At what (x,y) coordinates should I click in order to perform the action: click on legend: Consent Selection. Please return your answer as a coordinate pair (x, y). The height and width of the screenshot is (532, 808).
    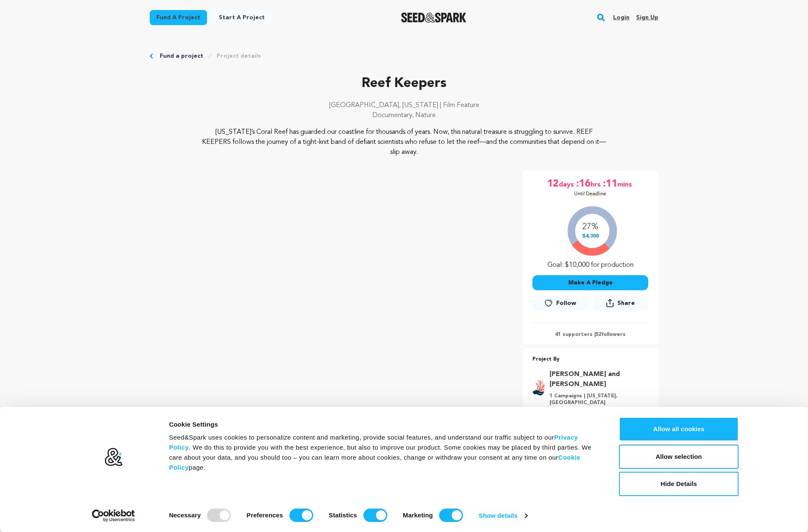
    Looking at the image, I should click on (169, 505).